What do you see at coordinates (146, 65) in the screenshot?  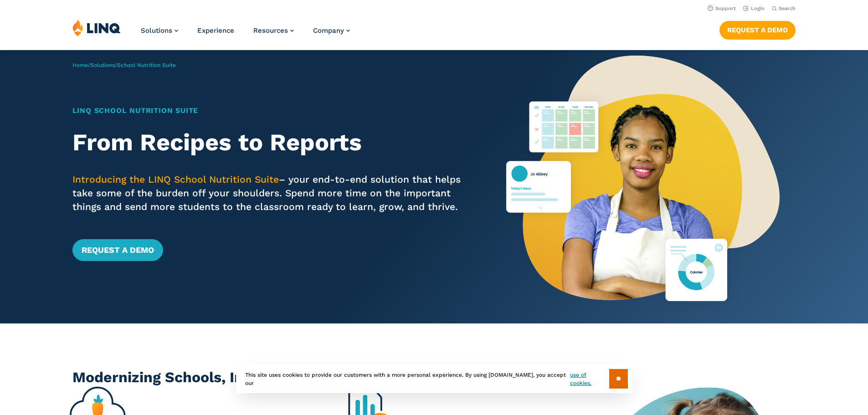 I see `span: School Nutrition Suite` at bounding box center [146, 65].